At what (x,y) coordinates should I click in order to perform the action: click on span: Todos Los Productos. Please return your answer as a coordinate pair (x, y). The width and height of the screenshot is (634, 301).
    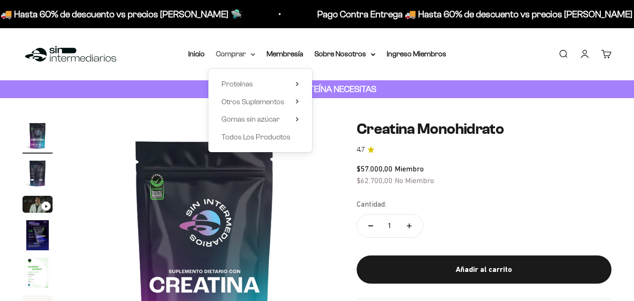
    Looking at the image, I should click on (256, 137).